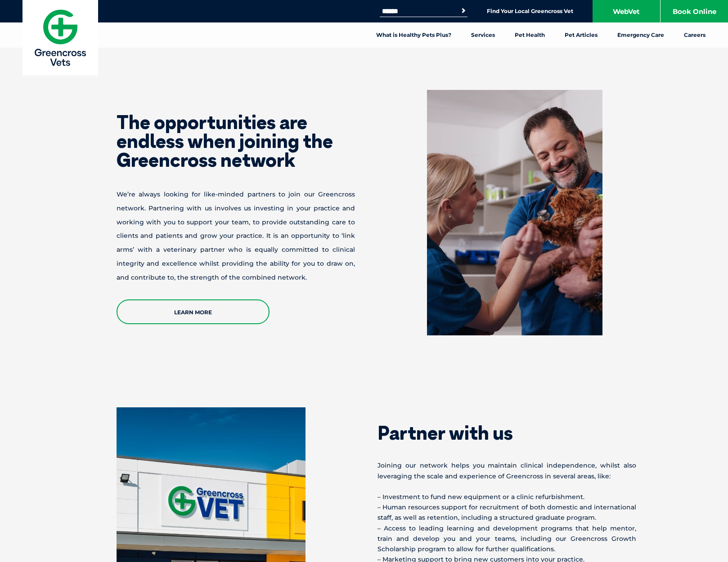 The height and width of the screenshot is (562, 728). I want to click on img: A vet holding a puppy while a nurse gives the dog a treat, so click(515, 213).